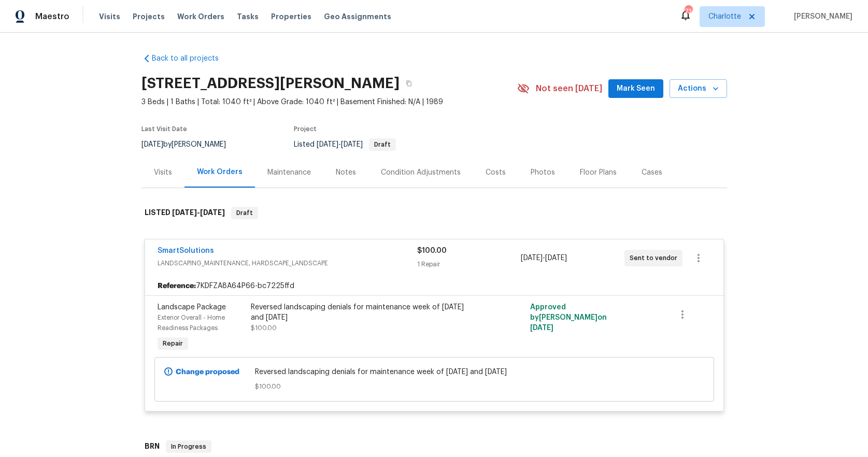 The image size is (868, 457). What do you see at coordinates (652, 172) in the screenshot?
I see `div: Cases` at bounding box center [652, 172].